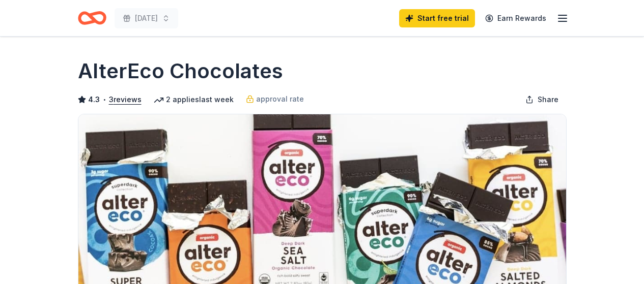 The height and width of the screenshot is (284, 644). Describe the element at coordinates (541, 99) in the screenshot. I see `button: Share` at that location.